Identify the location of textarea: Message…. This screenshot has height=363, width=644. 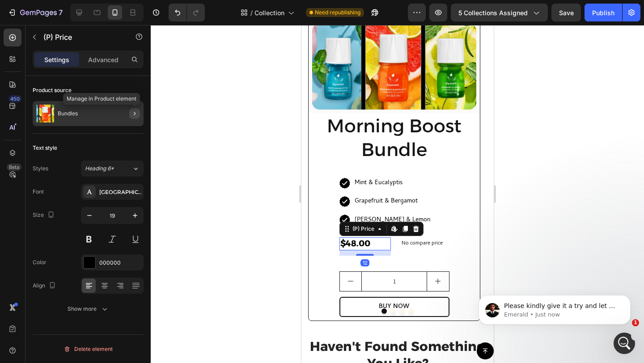
(90, 282).